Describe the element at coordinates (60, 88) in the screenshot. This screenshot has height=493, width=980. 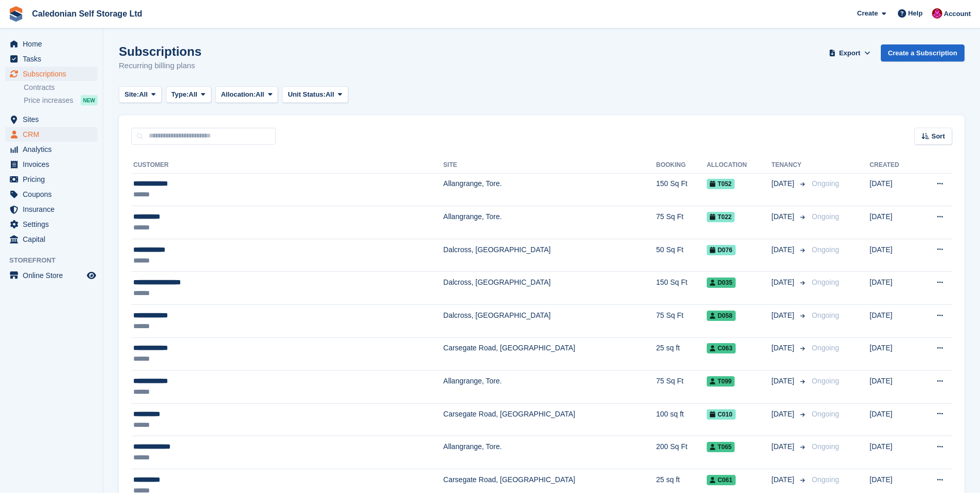
I see `a: Contracts` at that location.